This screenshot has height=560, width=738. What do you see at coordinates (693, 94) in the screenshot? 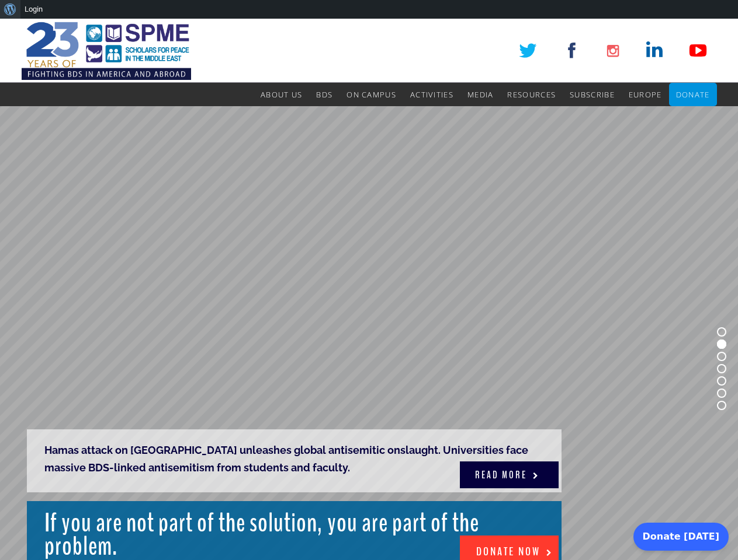
I see `span: Donate` at bounding box center [693, 94].